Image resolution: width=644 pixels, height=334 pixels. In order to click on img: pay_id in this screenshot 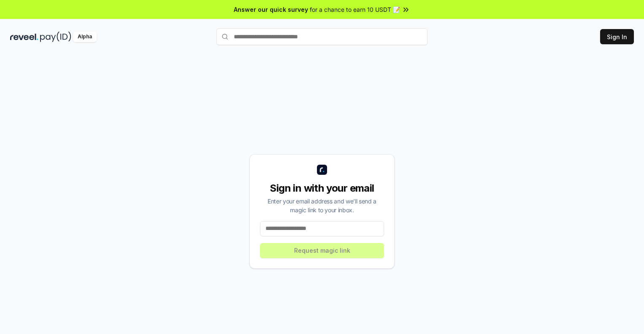, I will do `click(55, 37)`.